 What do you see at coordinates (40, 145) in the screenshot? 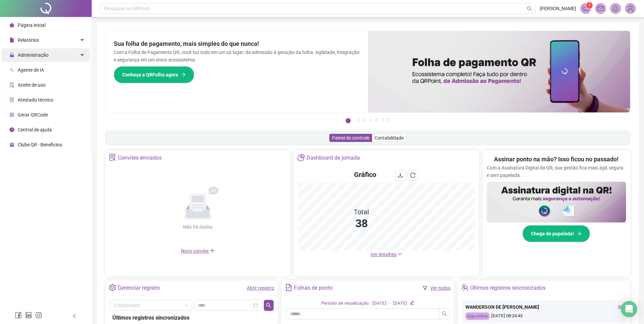
I see `span: Clube QR - Beneficios` at bounding box center [40, 145].